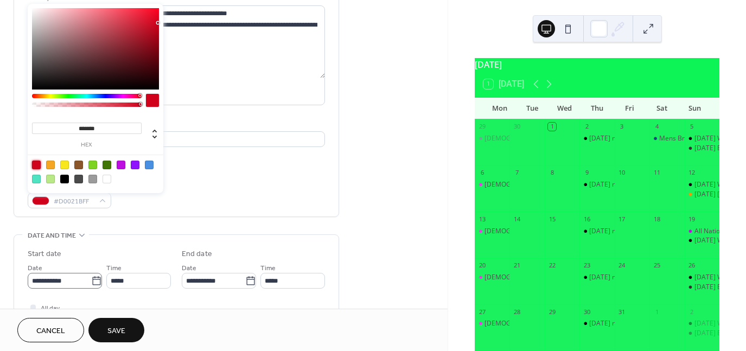 The height and width of the screenshot is (351, 746). What do you see at coordinates (622, 312) in the screenshot?
I see `div: 31` at bounding box center [622, 312].